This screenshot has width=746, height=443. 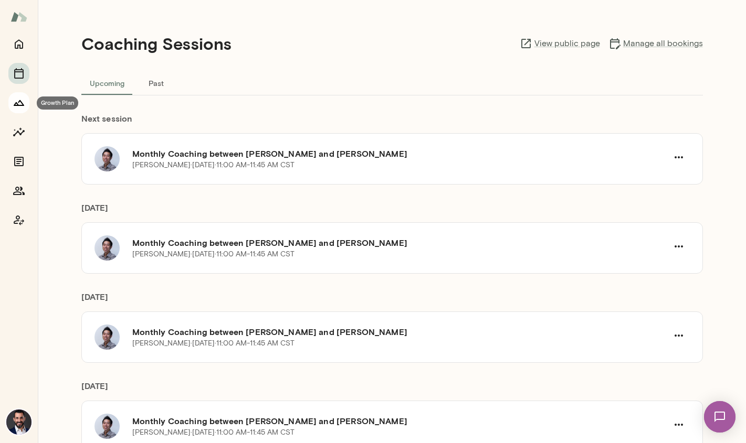 What do you see at coordinates (655, 44) in the screenshot?
I see `a: Manage all bookings` at bounding box center [655, 44].